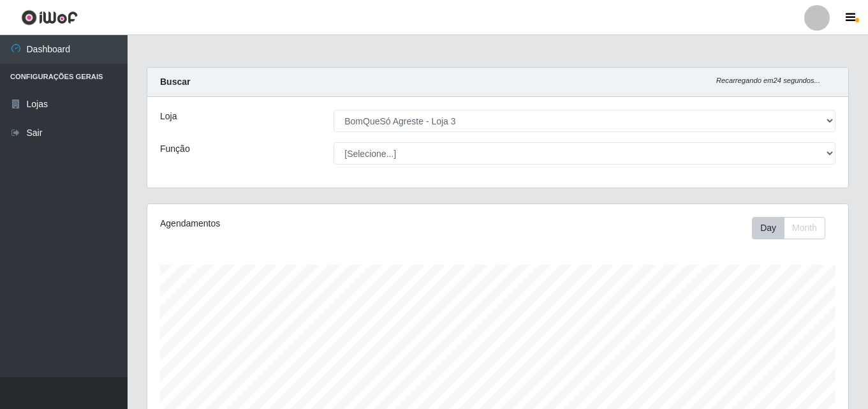 The image size is (868, 409). What do you see at coordinates (175, 82) in the screenshot?
I see `strong: Buscar` at bounding box center [175, 82].